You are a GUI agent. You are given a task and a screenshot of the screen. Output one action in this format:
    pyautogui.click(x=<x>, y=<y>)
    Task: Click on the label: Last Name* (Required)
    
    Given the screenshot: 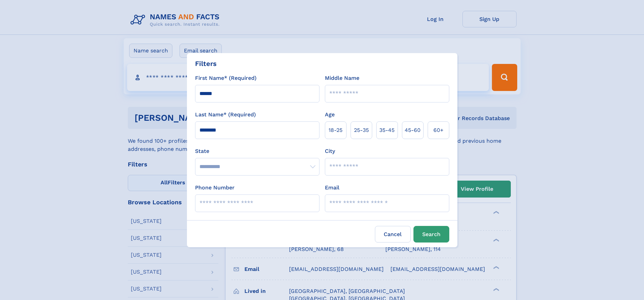 What is the action you would take?
    pyautogui.click(x=225, y=115)
    